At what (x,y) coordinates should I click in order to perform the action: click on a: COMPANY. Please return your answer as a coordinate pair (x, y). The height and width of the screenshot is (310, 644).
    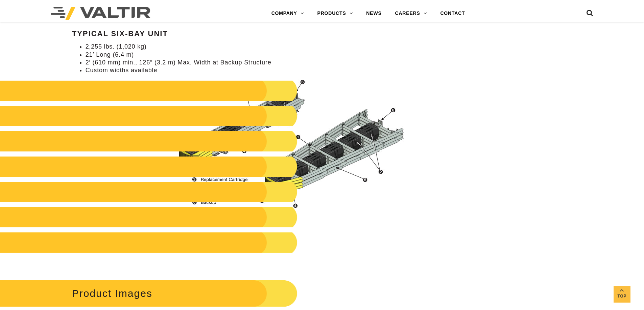
    Looking at the image, I should click on (287, 14).